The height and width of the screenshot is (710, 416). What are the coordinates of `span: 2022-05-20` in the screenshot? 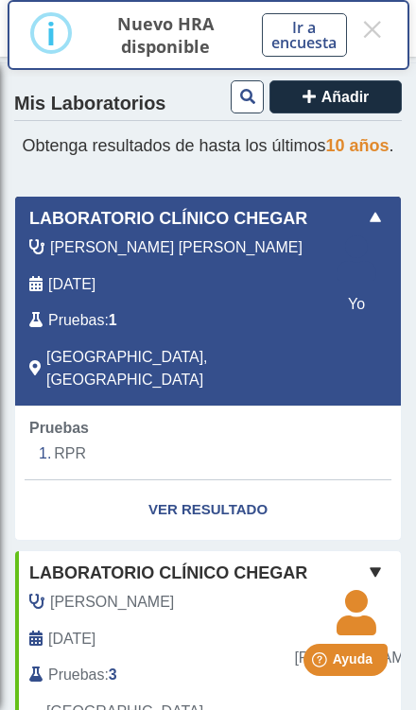 It's located at (72, 639).